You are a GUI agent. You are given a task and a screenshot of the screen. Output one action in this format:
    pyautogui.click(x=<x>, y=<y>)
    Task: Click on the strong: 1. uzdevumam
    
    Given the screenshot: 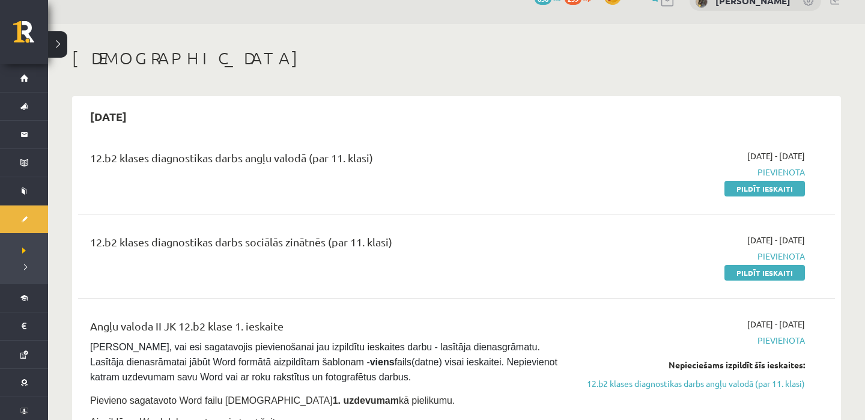 What is the action you would take?
    pyautogui.click(x=366, y=400)
    